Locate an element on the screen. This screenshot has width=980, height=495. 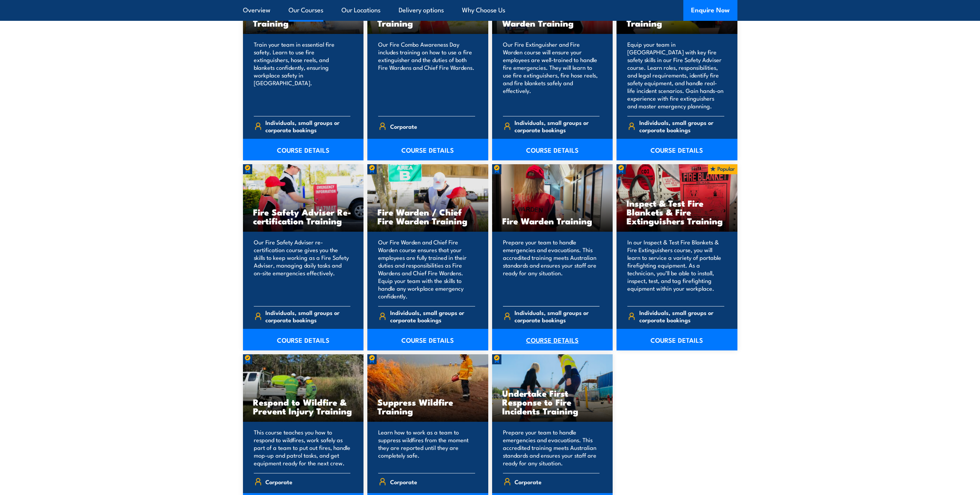
p: This course teaches you how to respond to wildfires, work safely as part of a team to put out fir... is located at coordinates (302, 447).